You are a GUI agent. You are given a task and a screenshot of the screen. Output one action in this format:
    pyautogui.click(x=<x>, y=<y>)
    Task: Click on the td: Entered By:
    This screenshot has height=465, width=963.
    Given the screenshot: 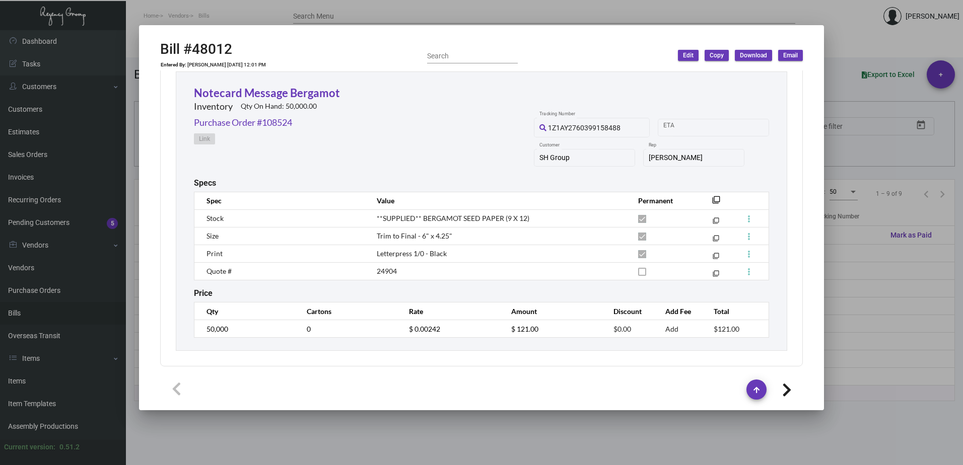 What is the action you would take?
    pyautogui.click(x=173, y=65)
    